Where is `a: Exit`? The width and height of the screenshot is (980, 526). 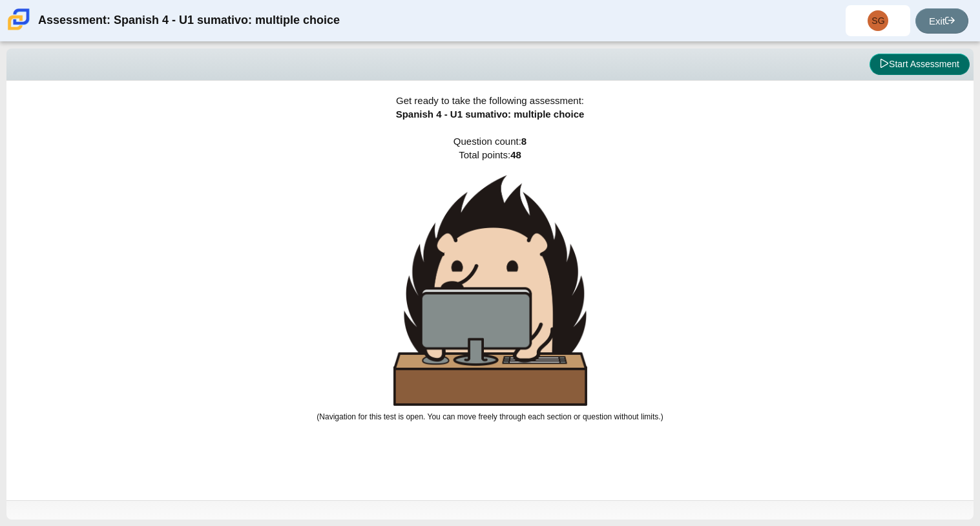 a: Exit is located at coordinates (942, 20).